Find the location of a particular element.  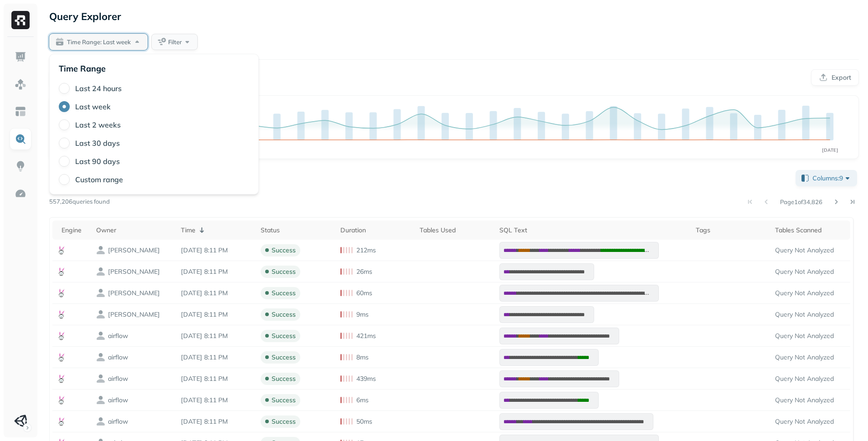

img: Optimization is located at coordinates (21, 193).